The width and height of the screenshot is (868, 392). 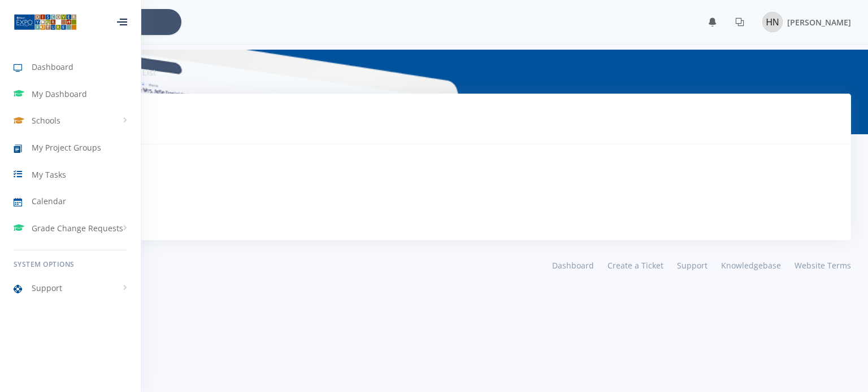 What do you see at coordinates (66, 147) in the screenshot?
I see `span: My Project Groups` at bounding box center [66, 147].